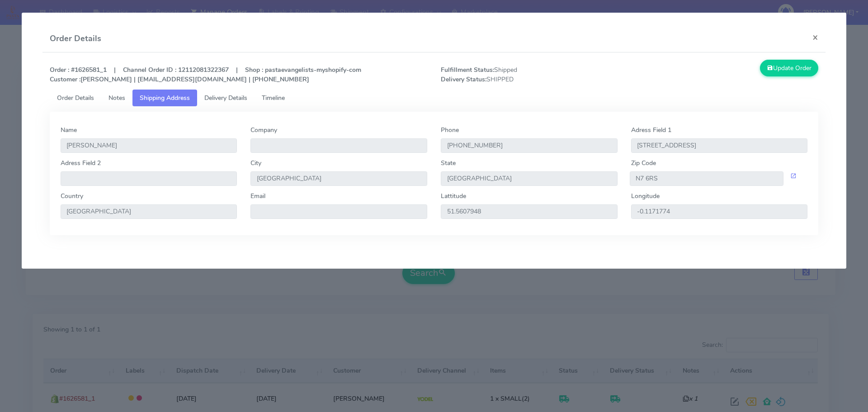  Describe the element at coordinates (468, 69) in the screenshot. I see `strong: Fulfillment Status:` at that location.